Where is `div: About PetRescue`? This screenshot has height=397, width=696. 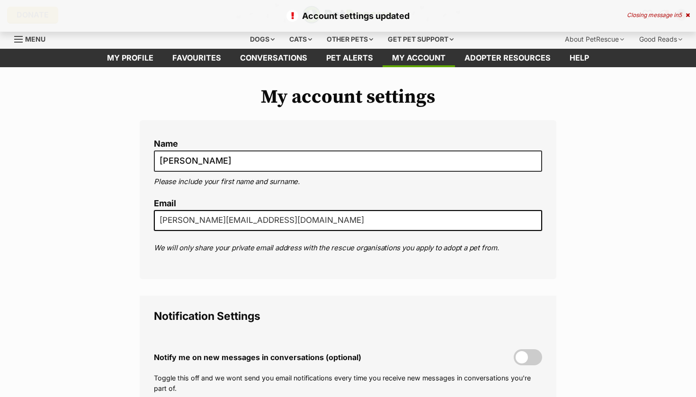
div: About PetRescue is located at coordinates (594, 39).